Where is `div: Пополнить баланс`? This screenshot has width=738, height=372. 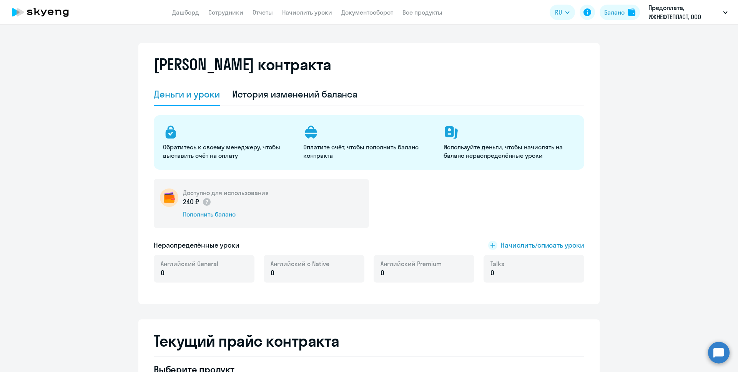
div: Пополнить баланс is located at coordinates (225, 214).